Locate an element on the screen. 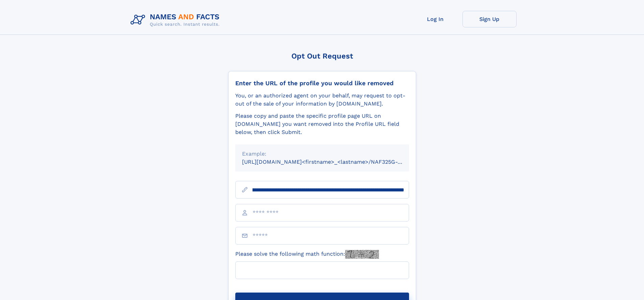 Image resolution: width=644 pixels, height=300 pixels. div: You, or an authorized agent on your behalf, may request to opt-out of the sale of your informatio... is located at coordinates (322, 100).